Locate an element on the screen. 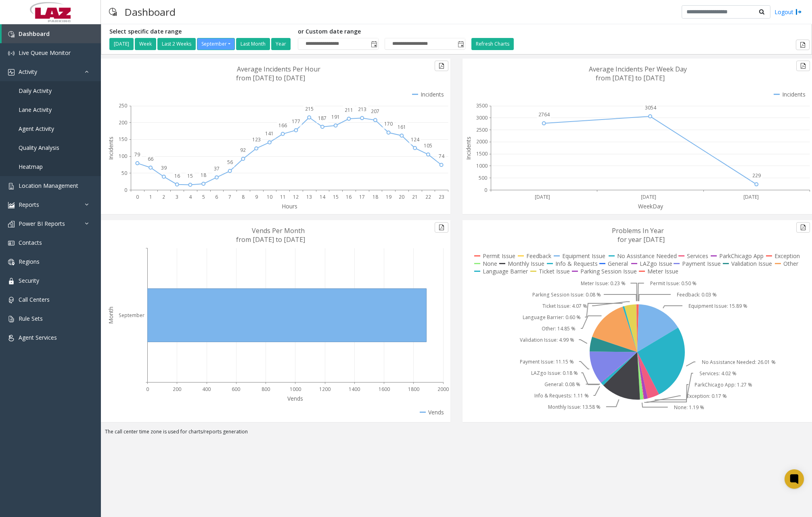 The width and height of the screenshot is (812, 517). text: 5 is located at coordinates (203, 197).